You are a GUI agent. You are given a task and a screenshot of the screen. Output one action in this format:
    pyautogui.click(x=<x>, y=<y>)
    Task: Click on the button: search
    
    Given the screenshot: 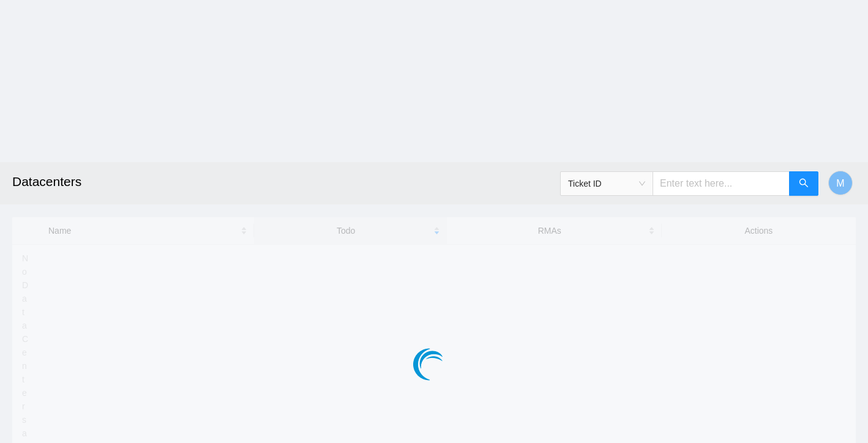 What is the action you would take?
    pyautogui.click(x=803, y=183)
    